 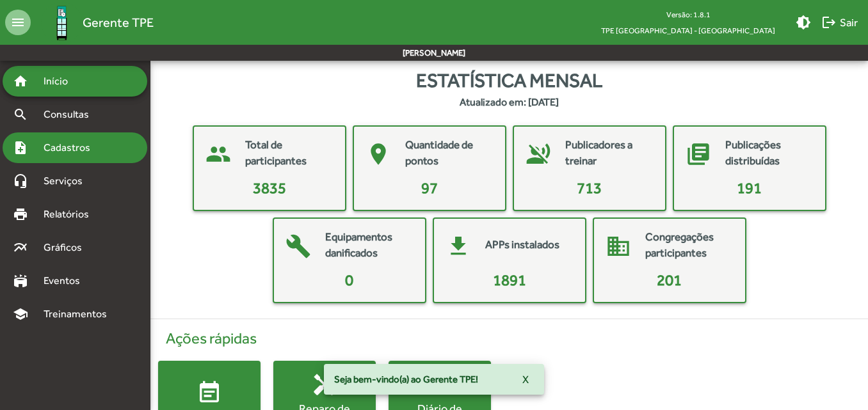 I want to click on mat-icon: domain, so click(x=618, y=246).